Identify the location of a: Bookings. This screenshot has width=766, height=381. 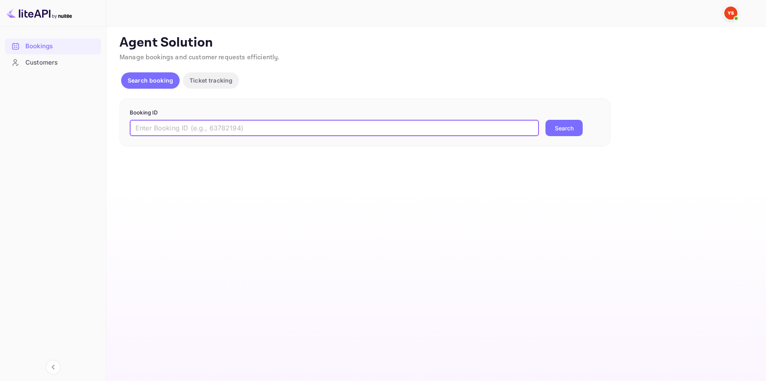
(53, 46).